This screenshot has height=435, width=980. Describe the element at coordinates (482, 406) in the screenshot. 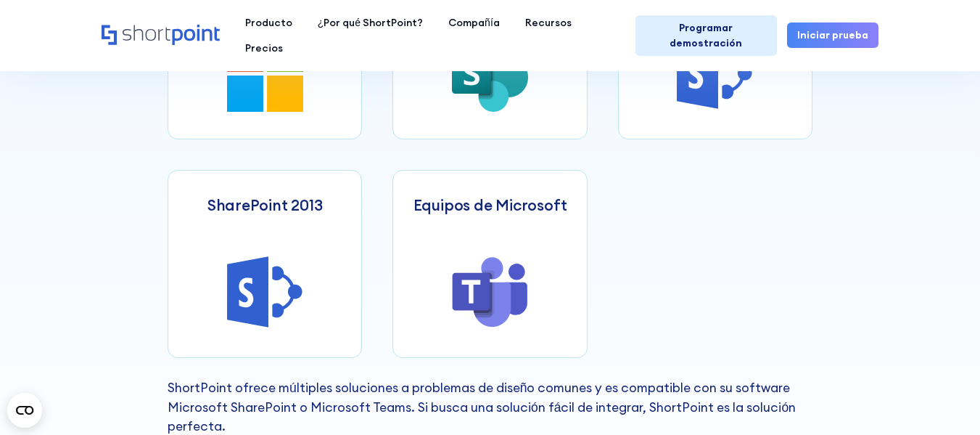

I see `font: ShortPoint ofrece múltiples soluciones a problemas de diseño comunes y es compatible con su softw...` at that location.